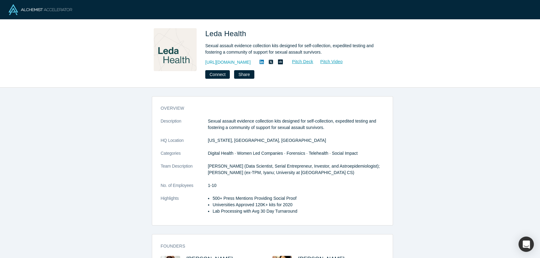 This screenshot has width=540, height=258. What do you see at coordinates (184, 173) in the screenshot?
I see `dt: Team Description` at bounding box center [184, 173].